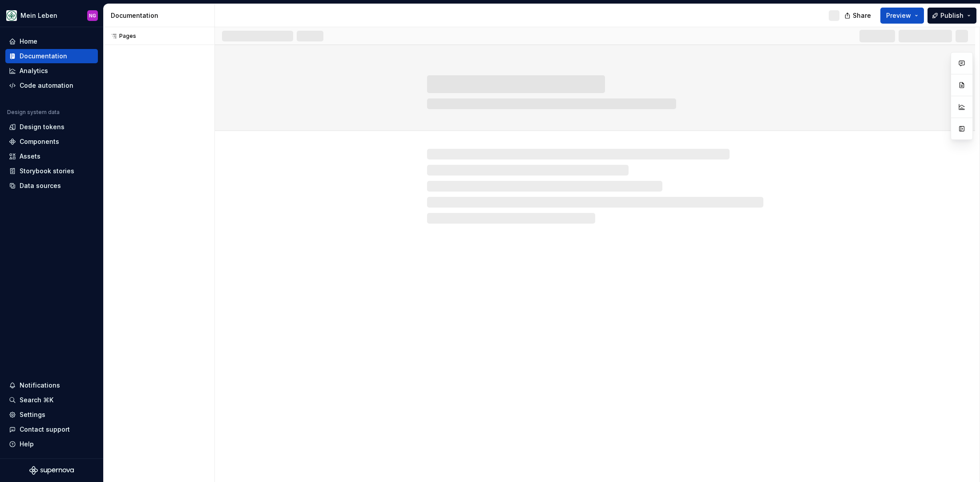 The width and height of the screenshot is (980, 482). I want to click on div: Analytics, so click(34, 70).